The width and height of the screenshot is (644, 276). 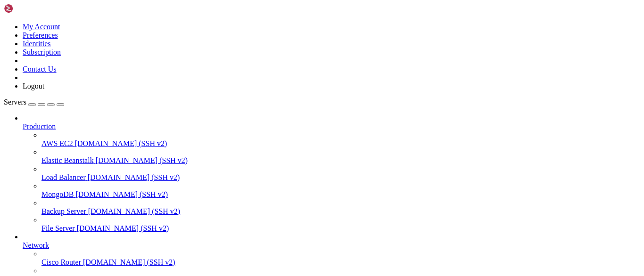 I want to click on img: Shellngn, so click(x=31, y=9).